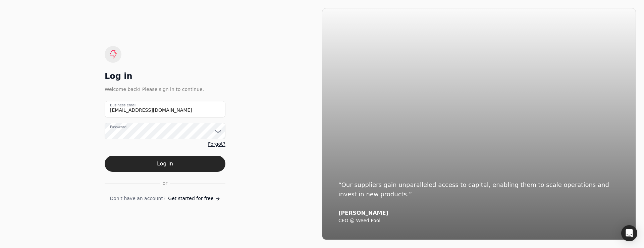 The image size is (644, 248). I want to click on div: Welcome back! Please sign in to continue., so click(165, 89).